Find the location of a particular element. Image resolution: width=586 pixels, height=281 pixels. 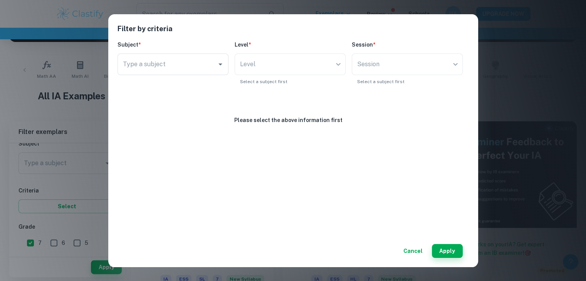

h6: Subject is located at coordinates (173, 45).